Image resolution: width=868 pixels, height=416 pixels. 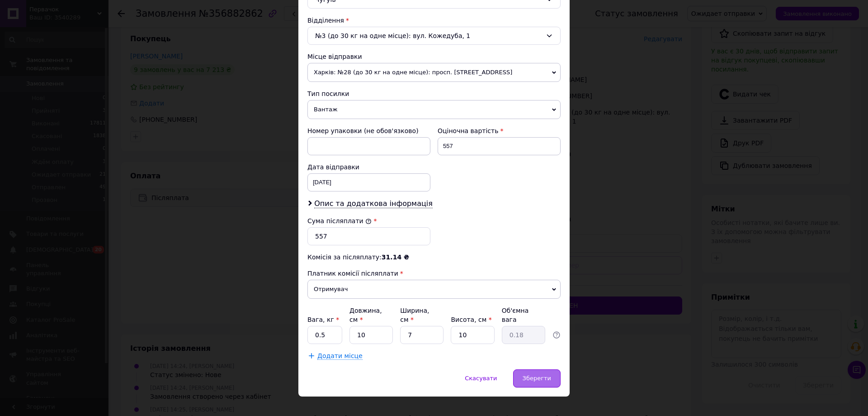 What do you see at coordinates (471, 319) in the screenshot?
I see `label: Висота, см` at bounding box center [471, 319].